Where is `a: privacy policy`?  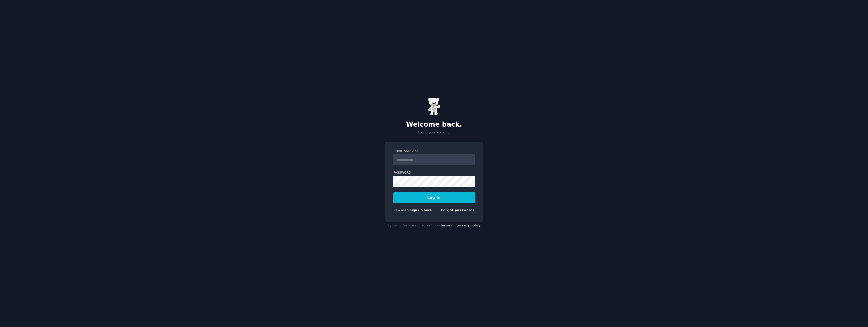
a: privacy policy is located at coordinates (468, 225).